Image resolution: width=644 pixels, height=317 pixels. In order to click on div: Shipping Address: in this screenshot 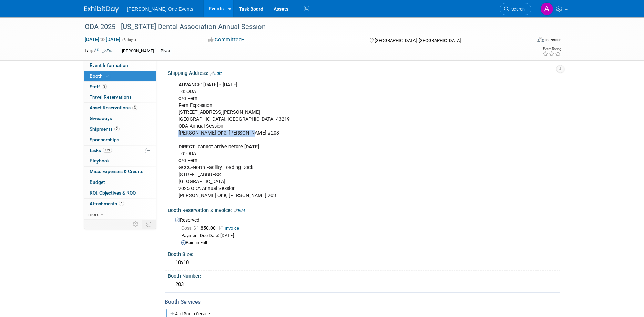, I will do `click(364, 72)`.